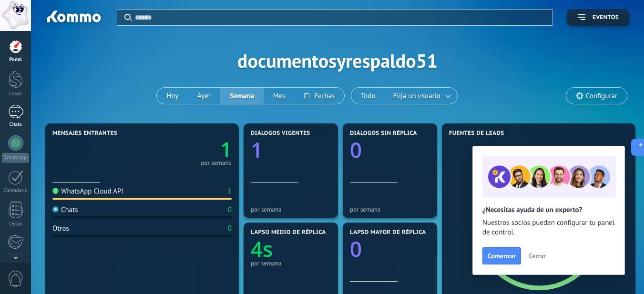 The height and width of the screenshot is (294, 644). I want to click on span: Mensajes entrantes, so click(85, 133).